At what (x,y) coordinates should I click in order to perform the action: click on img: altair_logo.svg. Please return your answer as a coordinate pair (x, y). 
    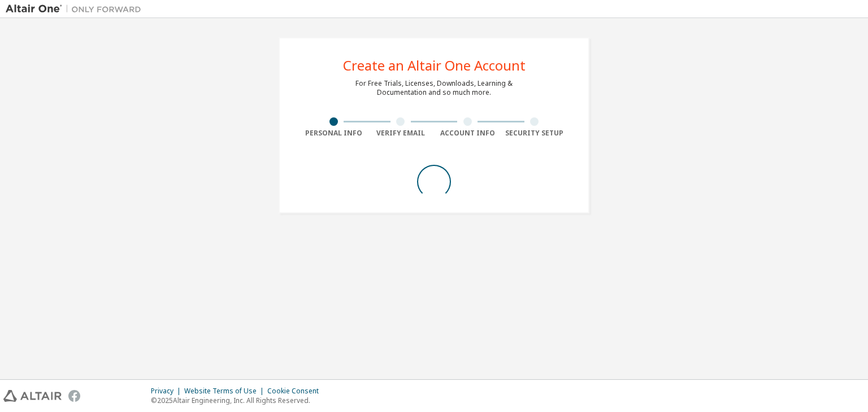
    Looking at the image, I should click on (32, 396).